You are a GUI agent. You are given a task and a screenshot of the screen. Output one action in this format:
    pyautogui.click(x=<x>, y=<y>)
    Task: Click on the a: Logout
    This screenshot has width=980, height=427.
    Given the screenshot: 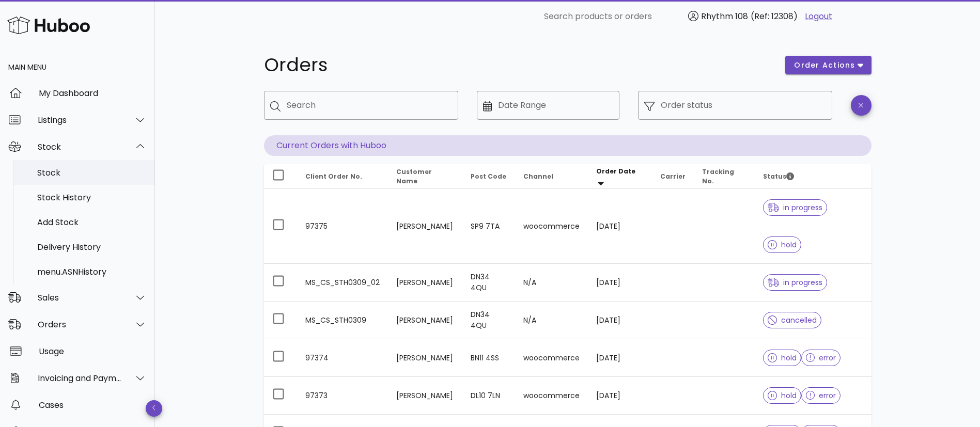 What is the action you would take?
    pyautogui.click(x=818, y=17)
    